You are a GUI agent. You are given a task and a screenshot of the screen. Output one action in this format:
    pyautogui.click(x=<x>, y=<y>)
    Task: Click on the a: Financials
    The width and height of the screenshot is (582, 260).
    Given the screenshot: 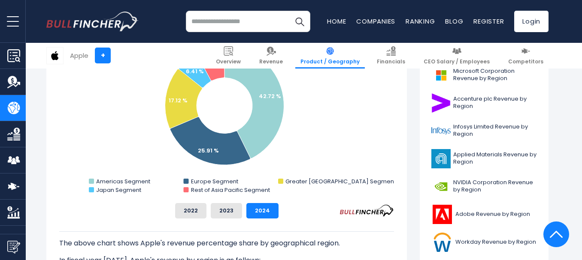 What is the action you would take?
    pyautogui.click(x=391, y=56)
    